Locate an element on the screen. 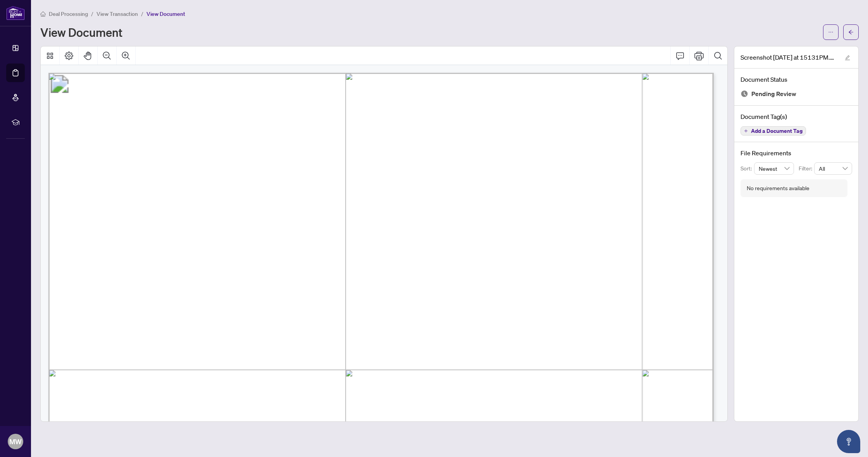 This screenshot has width=868, height=457. button: Open asap is located at coordinates (849, 442).